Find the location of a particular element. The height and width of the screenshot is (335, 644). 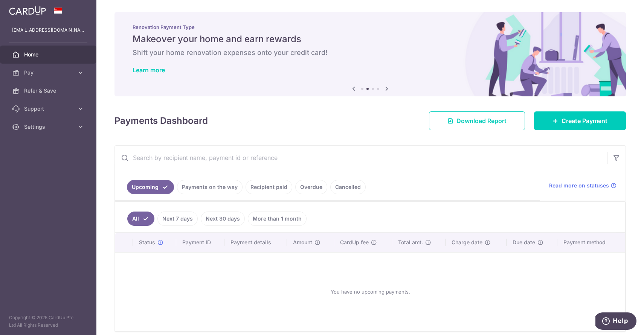

a: Learn more is located at coordinates (149, 70).